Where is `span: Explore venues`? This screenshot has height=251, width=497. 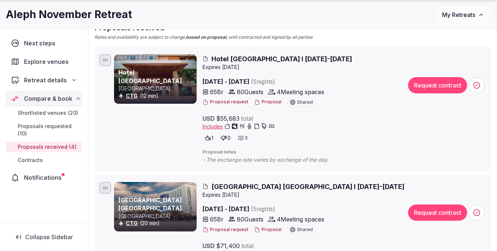
span: Explore venues is located at coordinates (48, 62).